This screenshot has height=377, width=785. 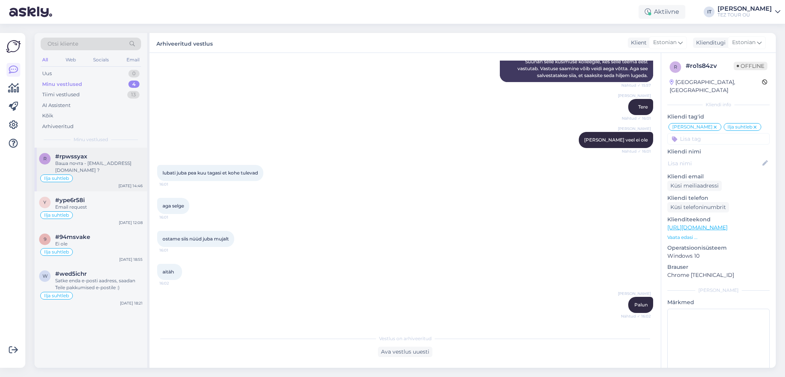 I want to click on div: Minu vestlused, so click(x=62, y=84).